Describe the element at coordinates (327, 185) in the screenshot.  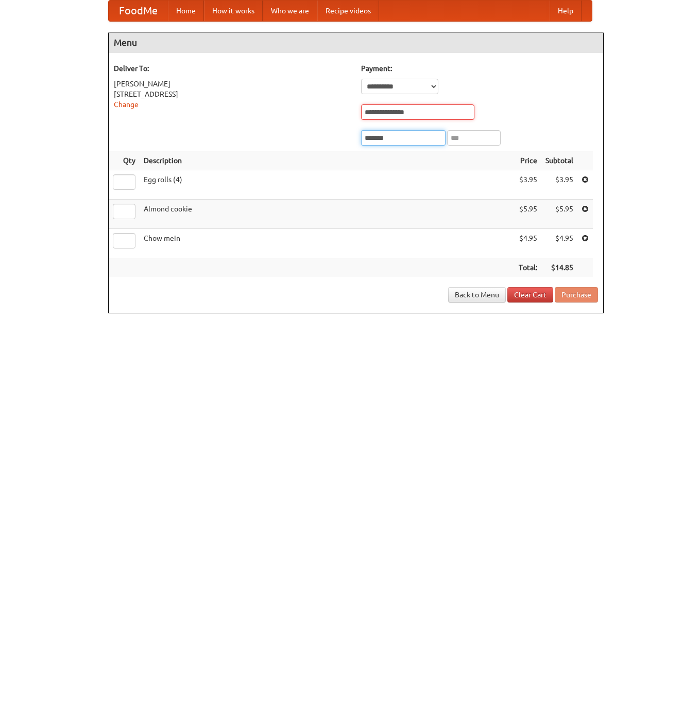
I see `td: Egg rolls (4)` at that location.